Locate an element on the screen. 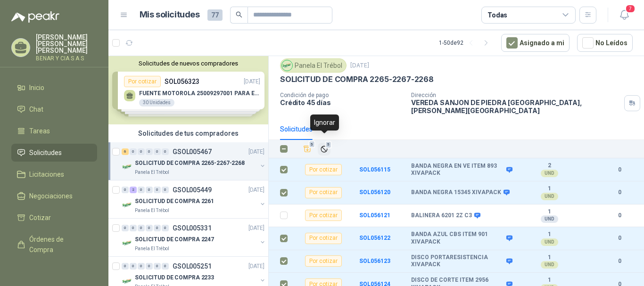 This screenshot has height=286, width=644. a: SOL056120 is located at coordinates (375, 192).